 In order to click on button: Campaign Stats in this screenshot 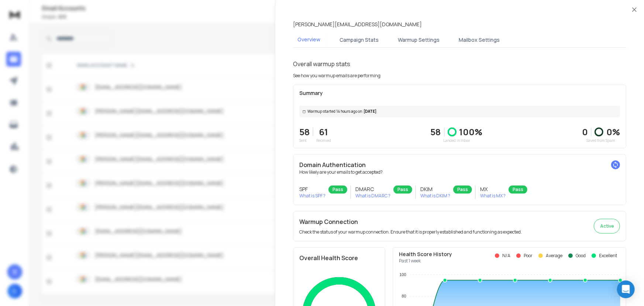, I will do `click(359, 40)`.